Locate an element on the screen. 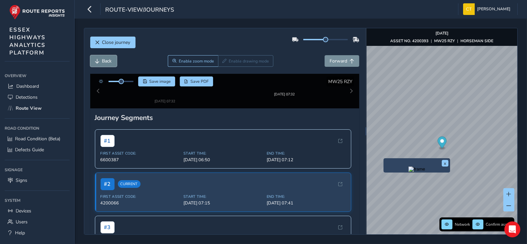  span: Save image is located at coordinates (160, 82).